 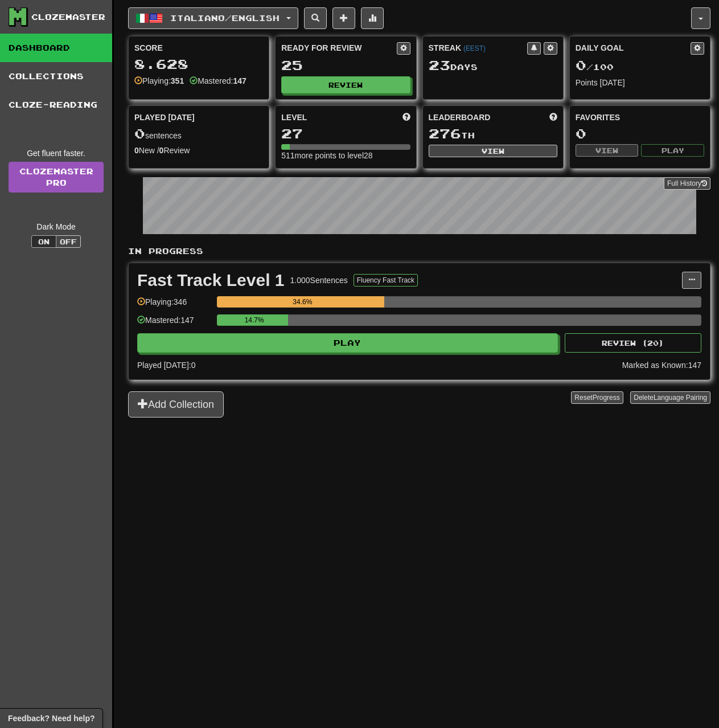 What do you see at coordinates (444, 134) in the screenshot?
I see `span: 276` at bounding box center [444, 134].